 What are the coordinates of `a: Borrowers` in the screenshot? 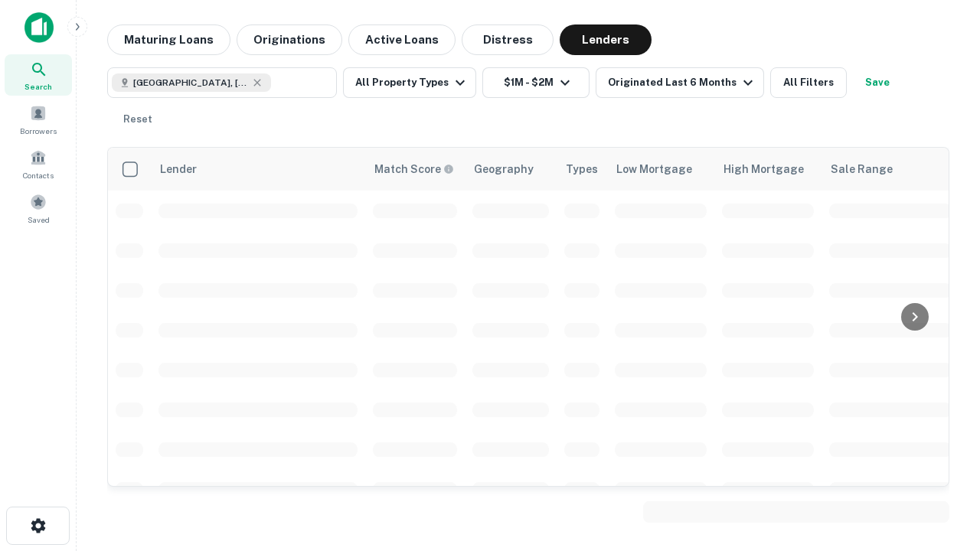 It's located at (38, 120).